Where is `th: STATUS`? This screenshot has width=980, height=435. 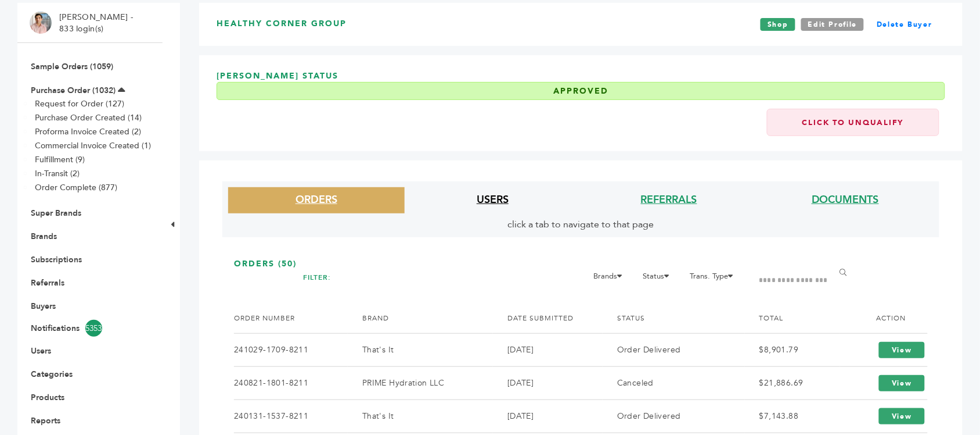 th: STATUS is located at coordinates (673, 318).